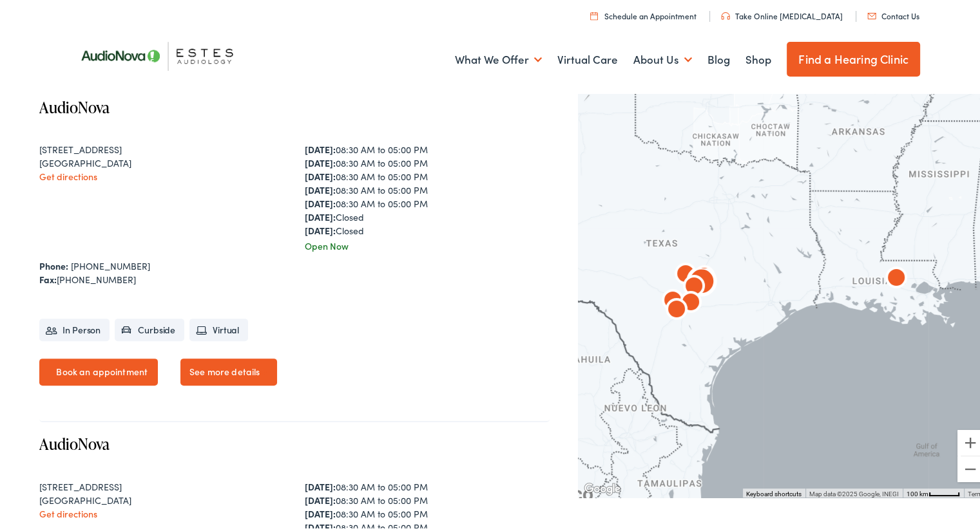  Describe the element at coordinates (603, 487) in the screenshot. I see `a: Open this area in Google Maps (opens a new window)` at that location.